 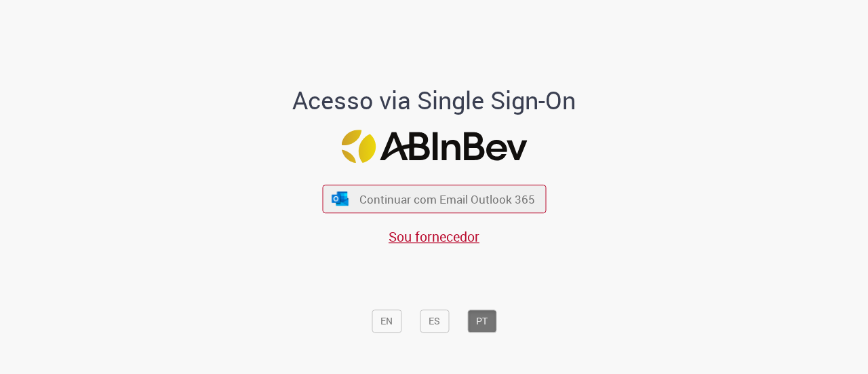 What do you see at coordinates (447, 198) in the screenshot?
I see `span: Continuar com Email Outlook 365` at bounding box center [447, 198].